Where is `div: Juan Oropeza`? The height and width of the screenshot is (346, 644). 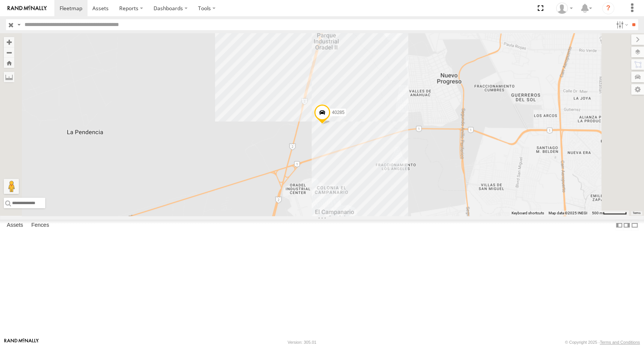 div: Juan Oropeza is located at coordinates (564, 8).